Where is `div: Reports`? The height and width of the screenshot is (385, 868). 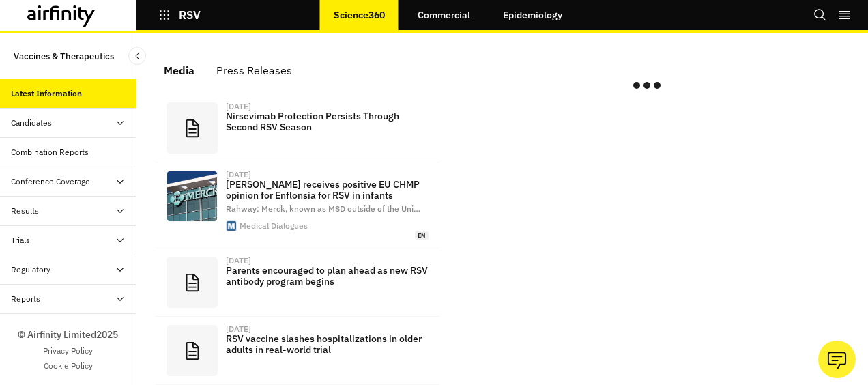 div: Reports is located at coordinates (25, 299).